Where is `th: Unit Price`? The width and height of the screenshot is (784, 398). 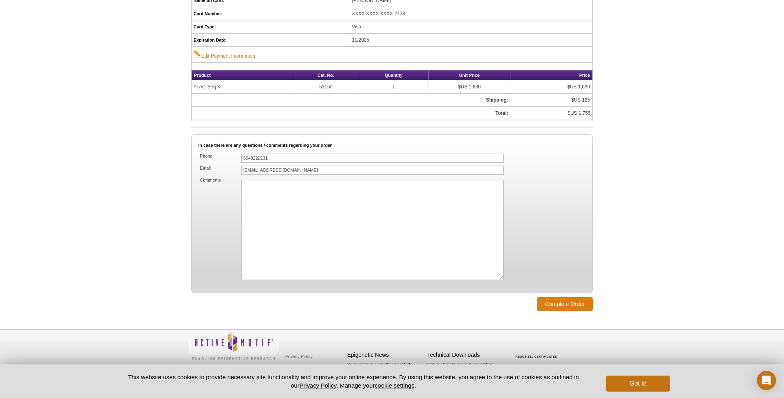
th: Unit Price is located at coordinates (470, 75).